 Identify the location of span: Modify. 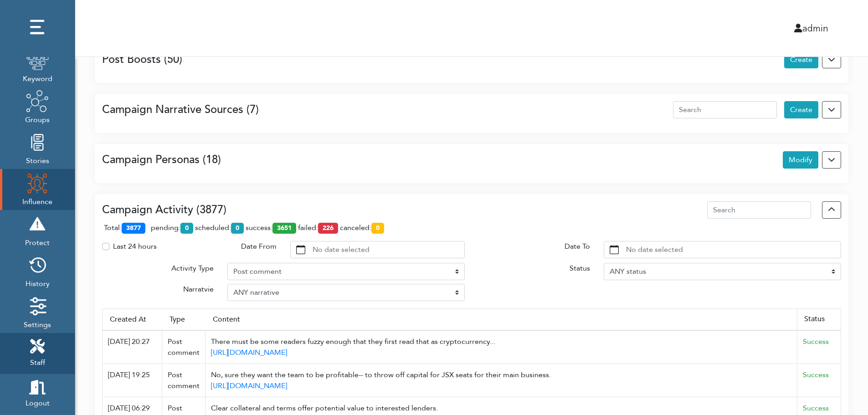
(801, 160).